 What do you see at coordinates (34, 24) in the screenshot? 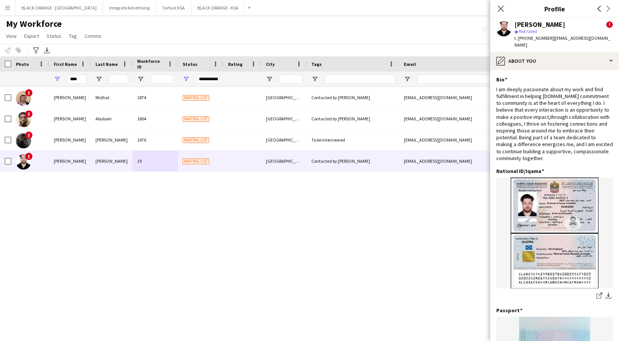
I see `span: My Workforce` at bounding box center [34, 24].